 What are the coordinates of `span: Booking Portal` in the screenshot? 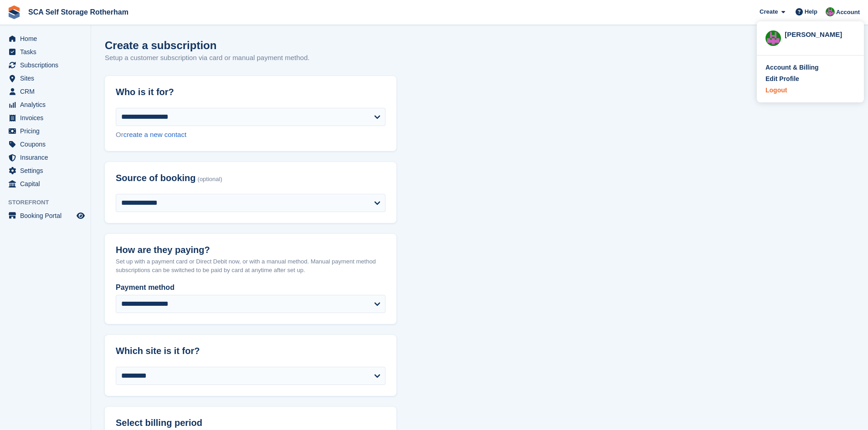 It's located at (47, 216).